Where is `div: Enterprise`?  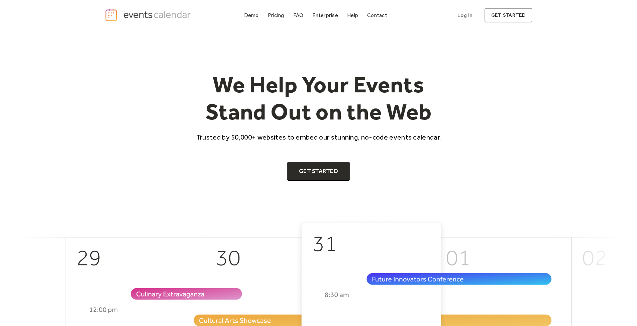 div: Enterprise is located at coordinates (325, 15).